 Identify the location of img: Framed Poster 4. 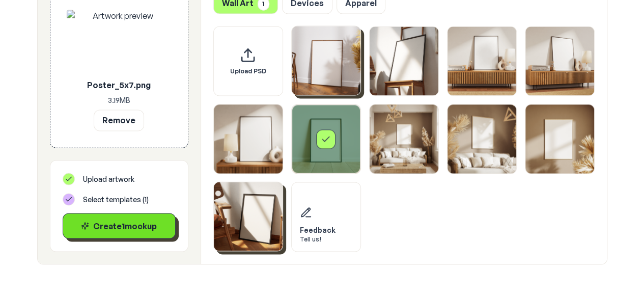
(559, 60).